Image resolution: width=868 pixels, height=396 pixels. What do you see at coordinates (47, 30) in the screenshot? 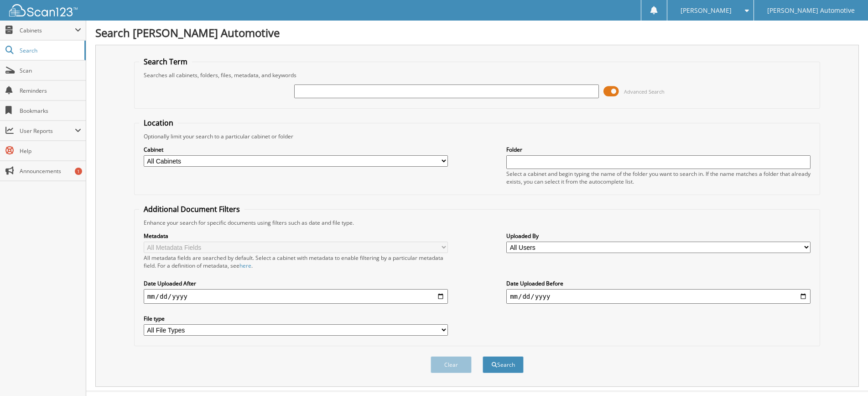
I see `span: Cabinets` at bounding box center [47, 30].